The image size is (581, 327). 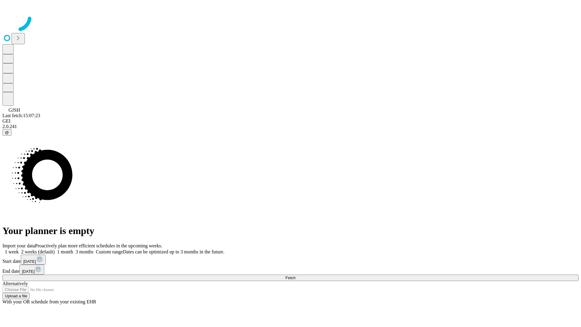 What do you see at coordinates (14, 110) in the screenshot?
I see `span: GJSH` at bounding box center [14, 110].